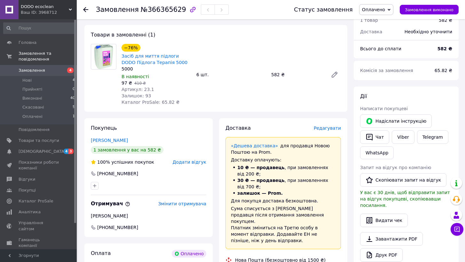  I want to click on button: Видати чек, so click(384, 220).